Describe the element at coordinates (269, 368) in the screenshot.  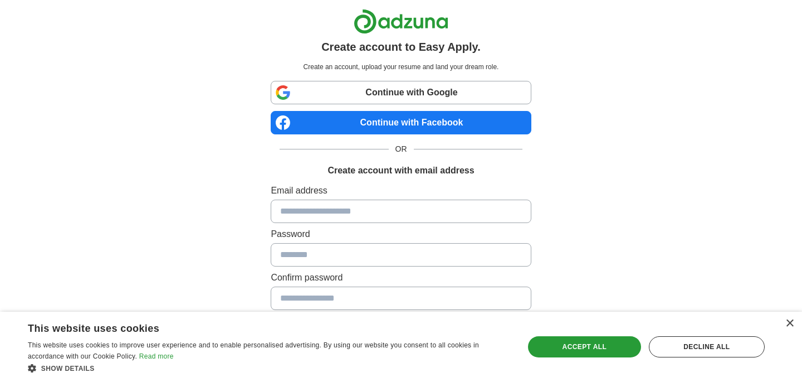
I see `div: Show details` at that location.